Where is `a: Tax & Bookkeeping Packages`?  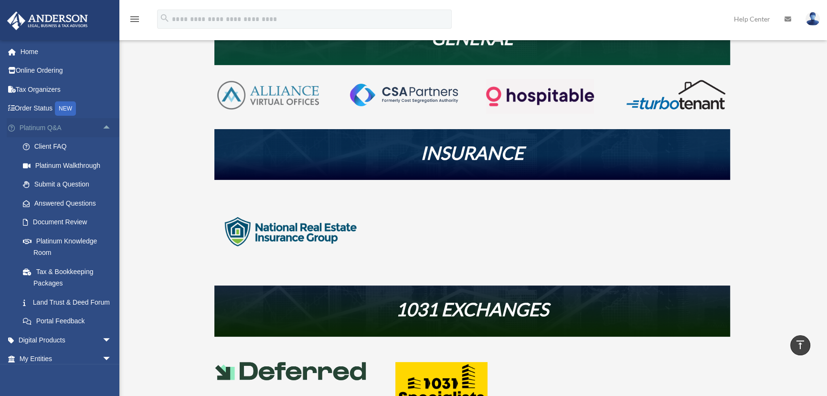 a: Tax & Bookkeeping Packages is located at coordinates (70, 277).